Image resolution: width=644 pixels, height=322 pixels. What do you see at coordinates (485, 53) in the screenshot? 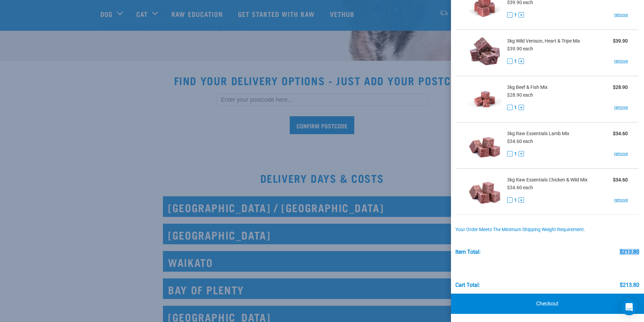
I see `img: Wild Venison, Heart & Tripe Mix` at bounding box center [485, 53].